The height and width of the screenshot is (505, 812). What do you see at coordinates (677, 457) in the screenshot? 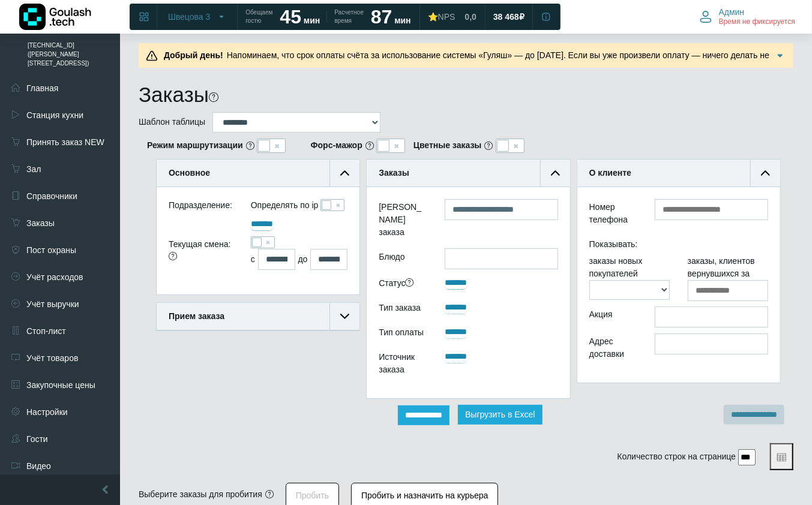
I see `label: Количество строк на странице` at bounding box center [677, 457].